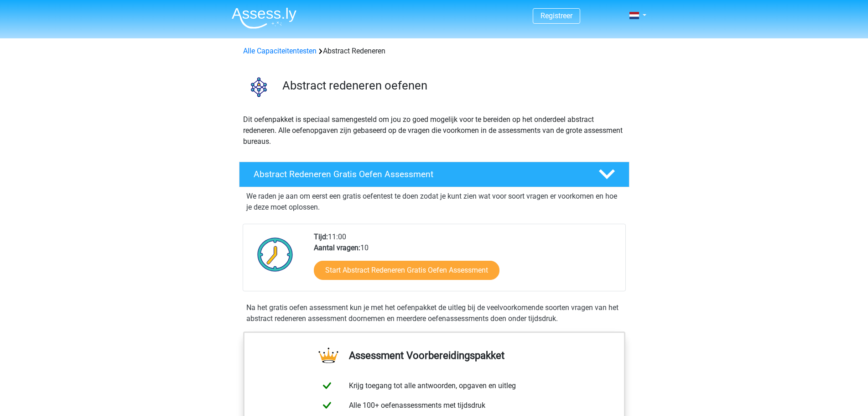  I want to click on img: Assessly, so click(264, 18).